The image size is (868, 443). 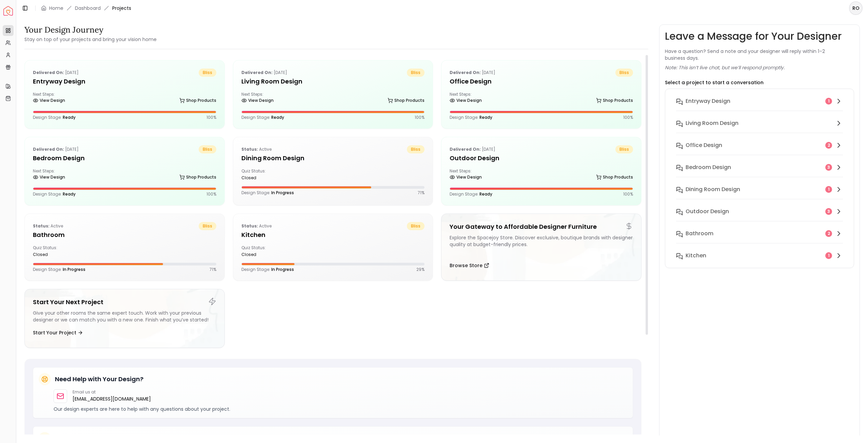 I want to click on button: Dining Room design1, so click(x=759, y=193).